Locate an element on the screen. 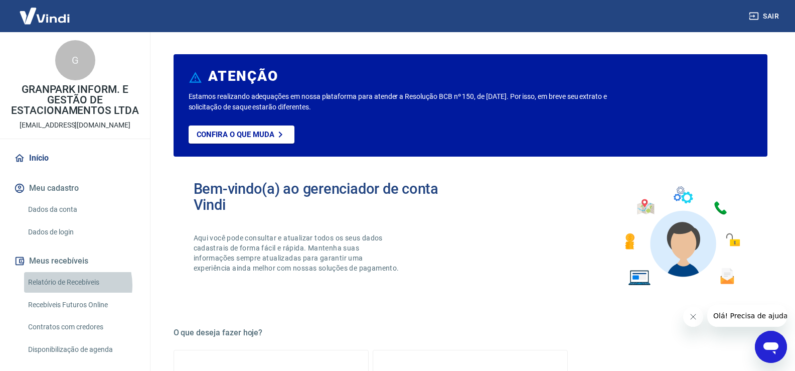 This screenshot has width=795, height=371. h6: ATENÇÃO is located at coordinates (243, 76).